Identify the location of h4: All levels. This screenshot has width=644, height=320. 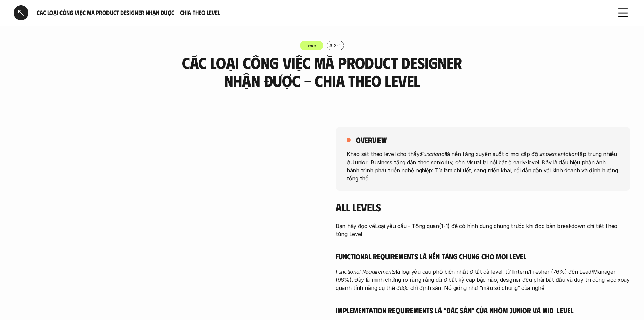
(483, 207).